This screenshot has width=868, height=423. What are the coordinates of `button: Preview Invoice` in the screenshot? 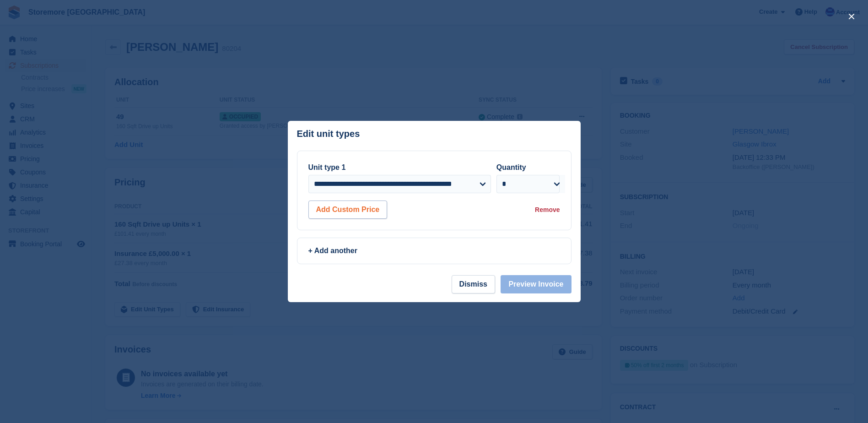 It's located at (536, 284).